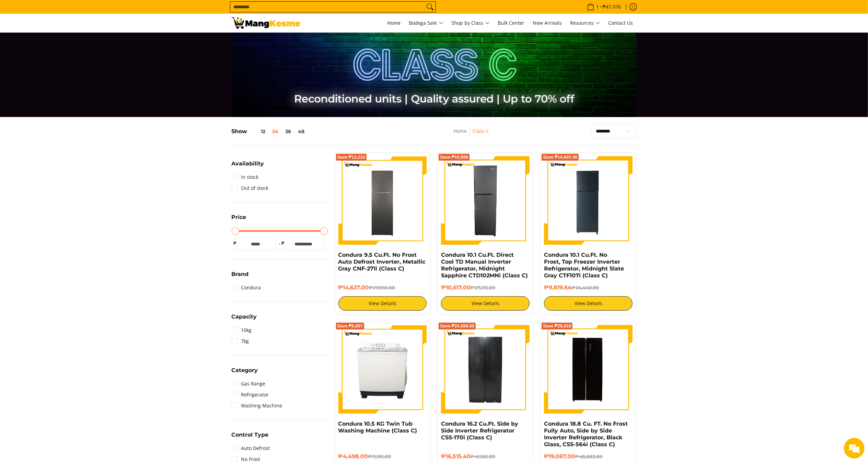 This screenshot has height=462, width=868. What do you see at coordinates (588, 200) in the screenshot?
I see `img: Condura 10.1 Cu.Ft. No Frost, Top Freezer Inverter Refrigerator, Midnight Slate Gray CTF107i (Cla...` at bounding box center [588, 200].